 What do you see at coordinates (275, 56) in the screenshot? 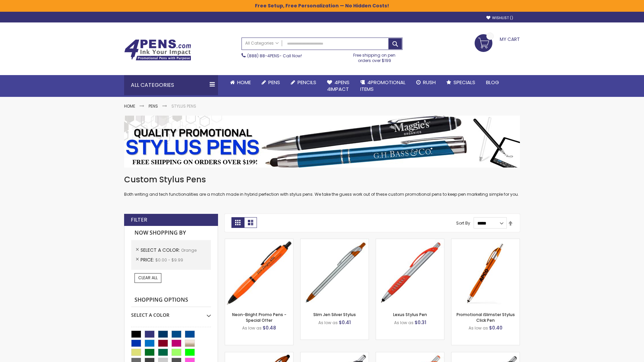
I see `span: - Call Now!` at bounding box center [275, 56].